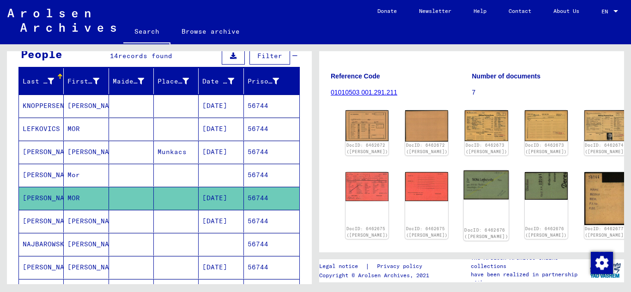 This screenshot has height=292, width=631. Describe the element at coordinates (401, 267) in the screenshot. I see `a: Privacy policy` at that location.